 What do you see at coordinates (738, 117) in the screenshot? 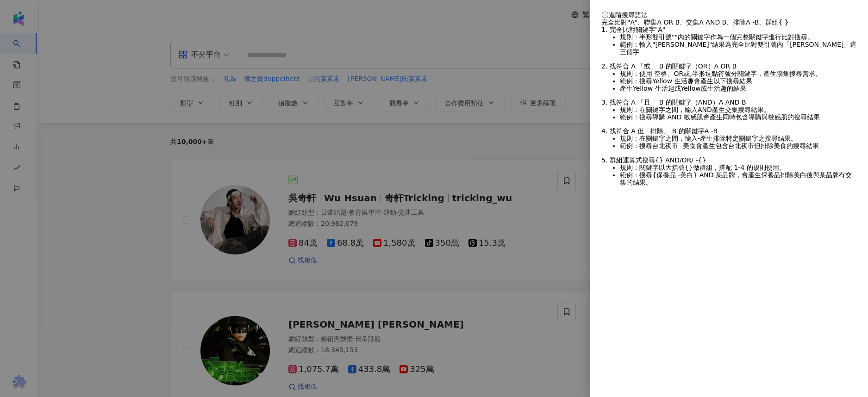
I see `li: 範例：搜尋 會產生同時包含 與 的搜尋結果` at bounding box center [738, 117].